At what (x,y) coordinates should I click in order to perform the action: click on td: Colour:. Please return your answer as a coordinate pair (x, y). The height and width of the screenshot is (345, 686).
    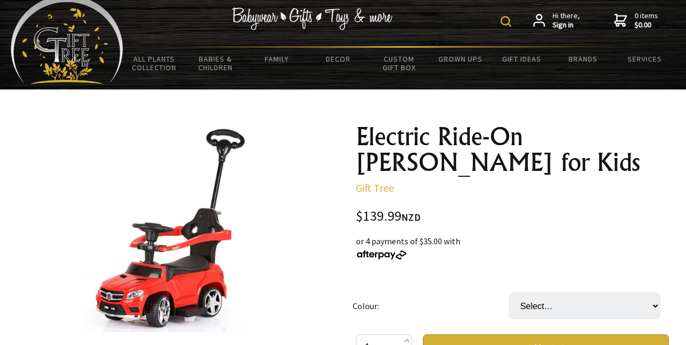
    Looking at the image, I should click on (431, 306).